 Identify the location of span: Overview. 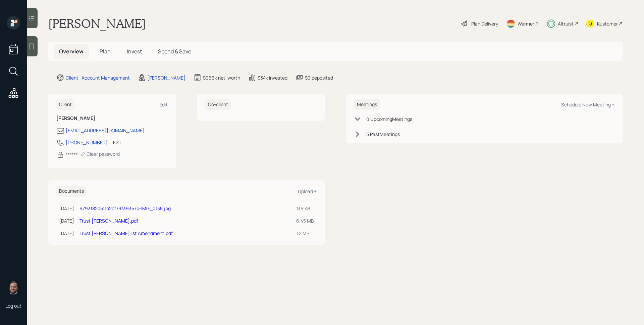
(71, 52).